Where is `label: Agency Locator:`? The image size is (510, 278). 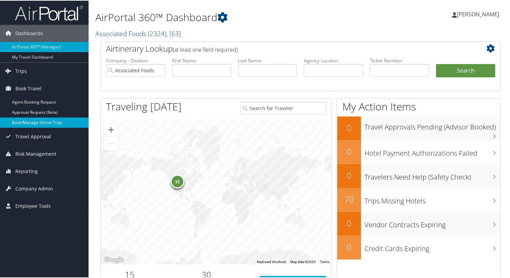 label: Agency Locator: is located at coordinates (333, 60).